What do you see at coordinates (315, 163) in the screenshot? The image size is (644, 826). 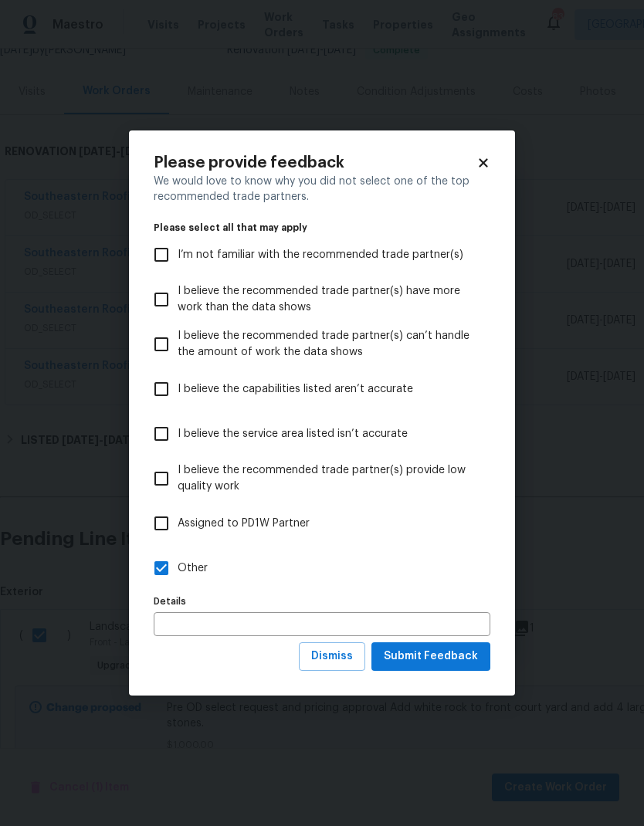 I see `h2: Please provide feedback` at bounding box center [315, 163].